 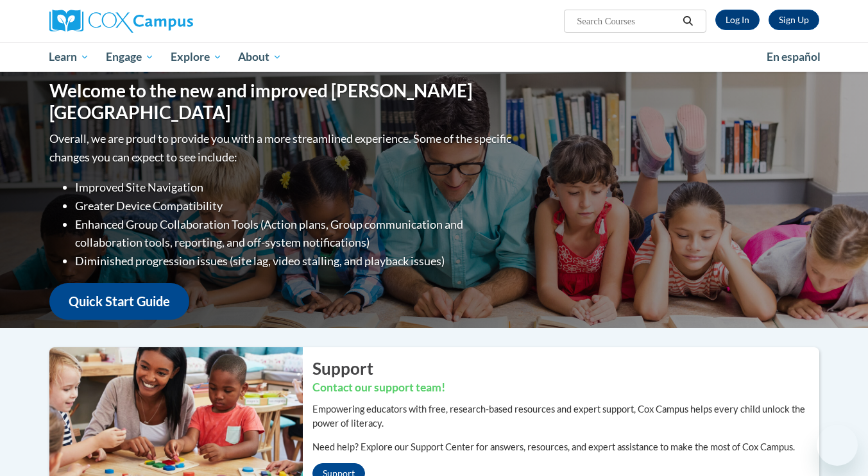 I want to click on span: Learn, so click(x=69, y=57).